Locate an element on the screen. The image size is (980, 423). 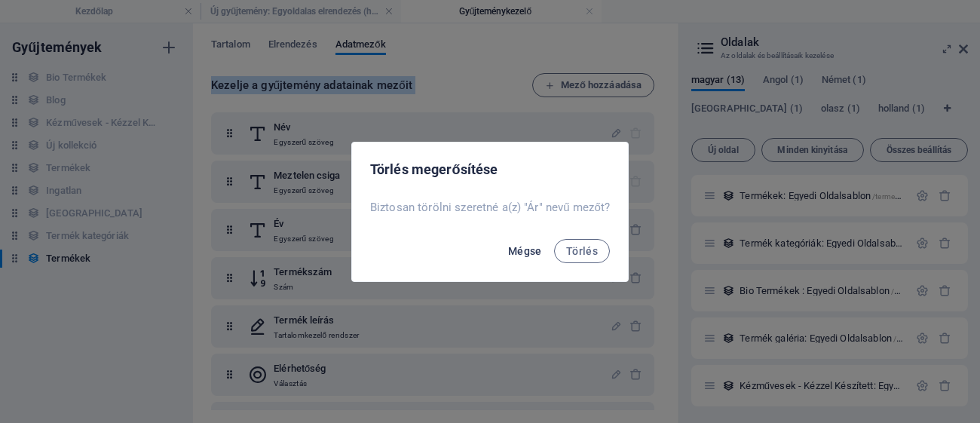
h2: Törlés megerősítése is located at coordinates (490, 170).